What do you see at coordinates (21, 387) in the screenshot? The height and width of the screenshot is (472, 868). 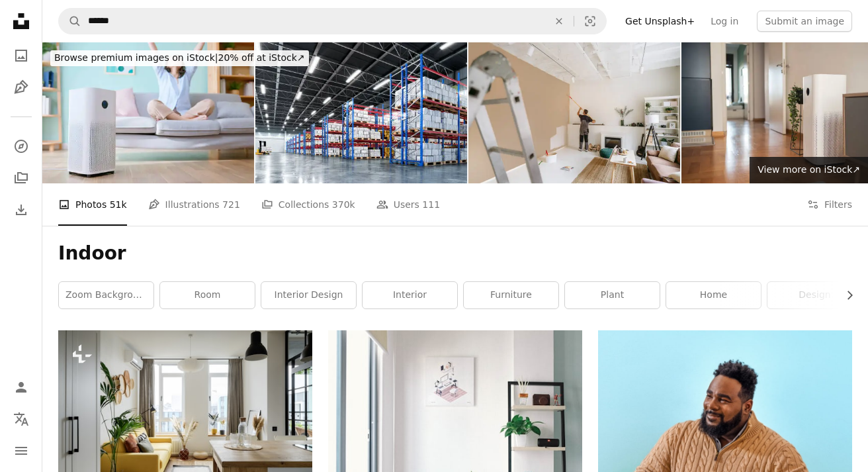 I see `a: Log in / Sign up` at bounding box center [21, 387].